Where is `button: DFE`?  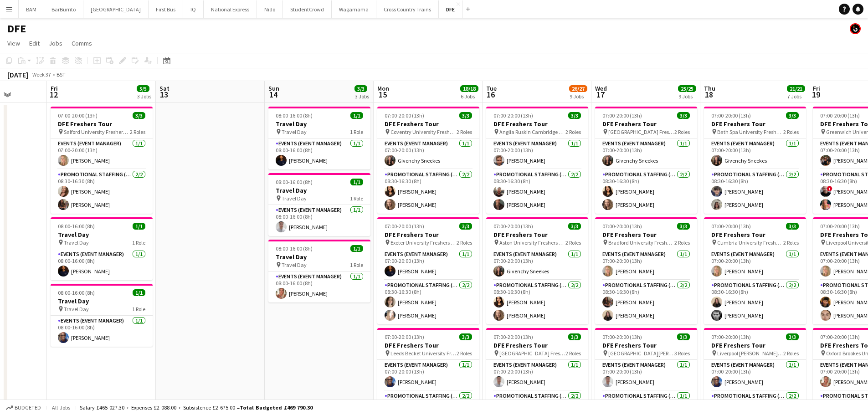 button: DFE is located at coordinates (450, 9).